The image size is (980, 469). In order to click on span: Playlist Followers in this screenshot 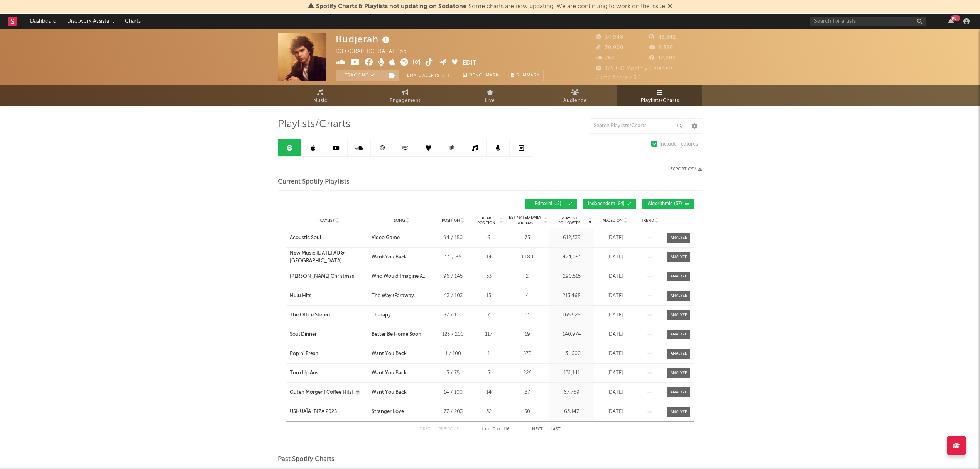, I will do `click(569, 221)`.